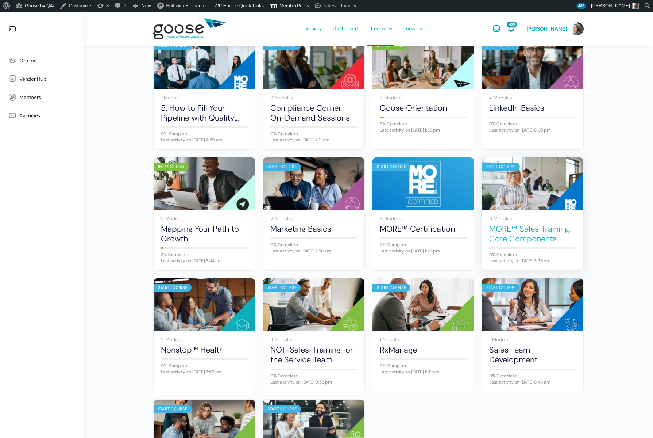 The width and height of the screenshot is (653, 438). I want to click on div: 5% Complete, so click(423, 124).